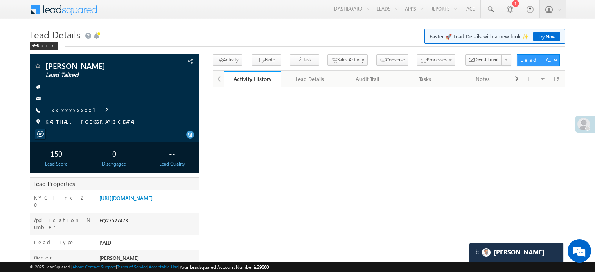 This screenshot has width=595, height=272. Describe the element at coordinates (55, 34) in the screenshot. I see `span: Lead Details` at that location.